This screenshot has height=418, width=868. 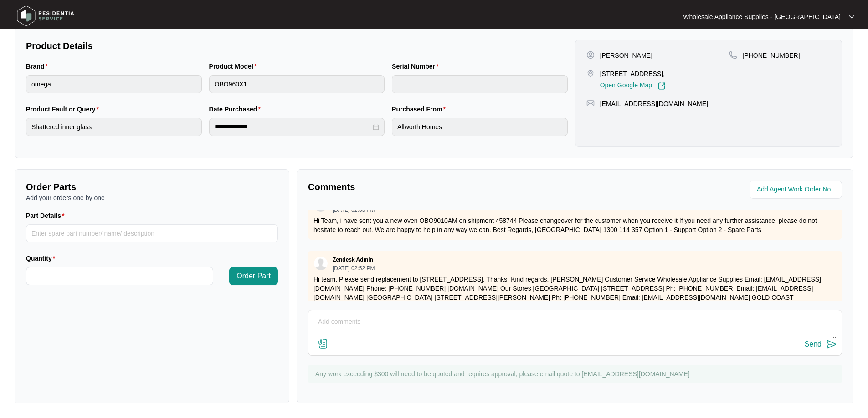 What do you see at coordinates (438, 187) in the screenshot?
I see `p: Comments` at bounding box center [438, 187].